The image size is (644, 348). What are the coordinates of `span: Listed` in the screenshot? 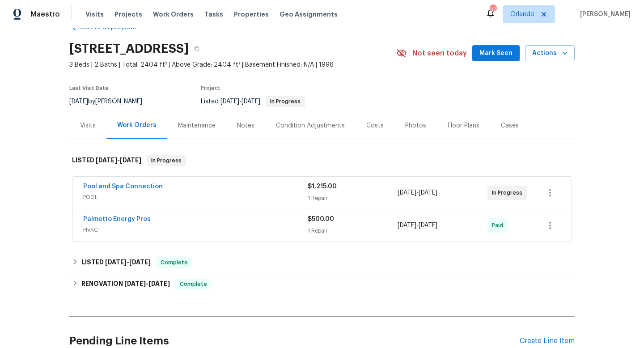 It's located at (253, 102).